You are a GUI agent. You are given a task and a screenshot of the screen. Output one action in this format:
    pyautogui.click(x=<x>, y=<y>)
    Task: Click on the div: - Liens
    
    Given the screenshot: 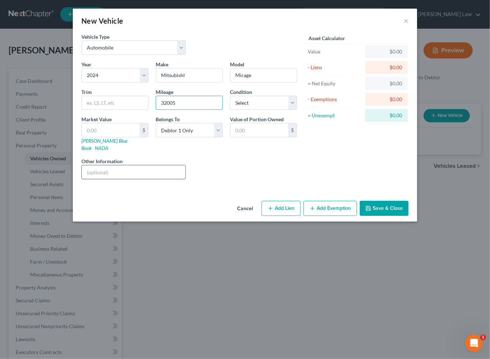 What is the action you would take?
    pyautogui.click(x=335, y=67)
    